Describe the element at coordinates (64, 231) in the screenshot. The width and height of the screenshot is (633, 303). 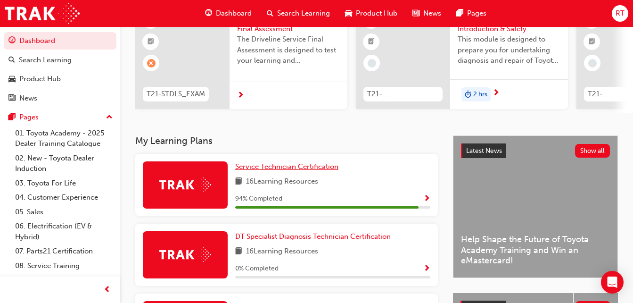
I see `a: 06. Electrification (EV & Hybrid)` at that location.